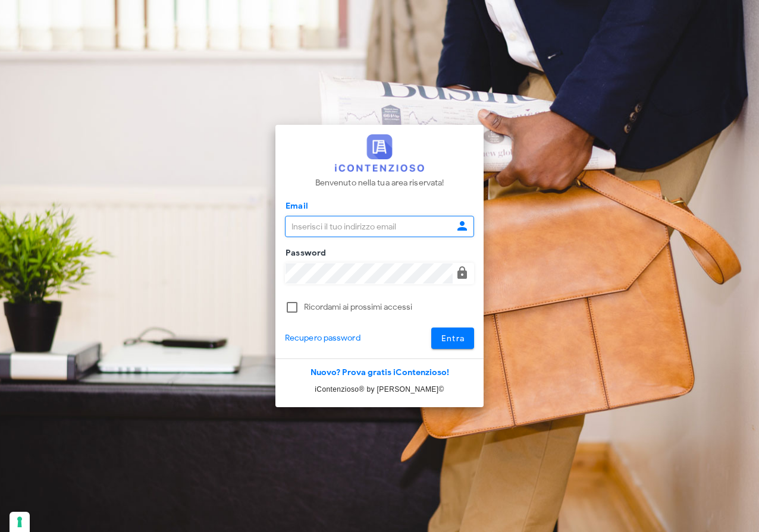 This screenshot has height=532, width=759. I want to click on a: Nuovo? Prova gratis iContenzioso!, so click(379, 372).